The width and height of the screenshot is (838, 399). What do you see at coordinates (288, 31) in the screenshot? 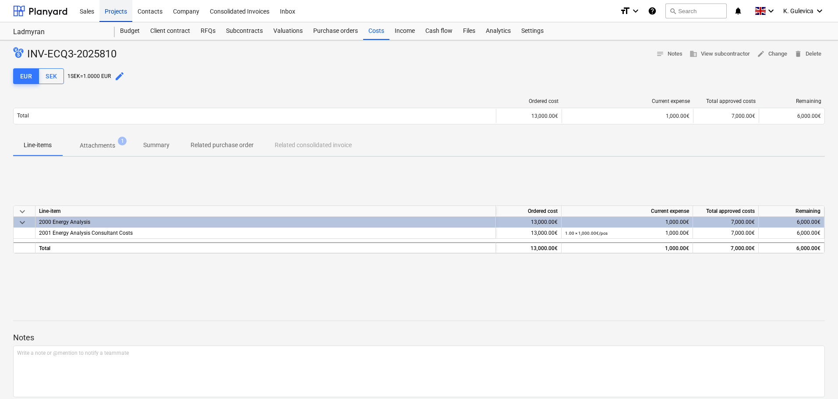
I see `div: Valuations` at bounding box center [288, 31].